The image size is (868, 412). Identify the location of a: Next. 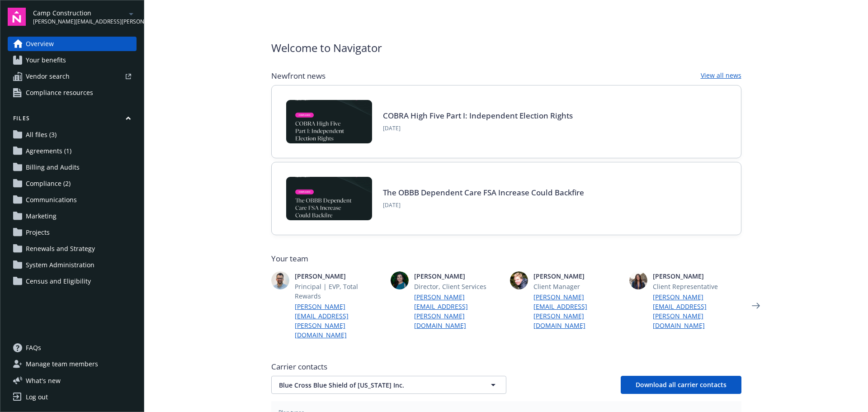
(756, 305).